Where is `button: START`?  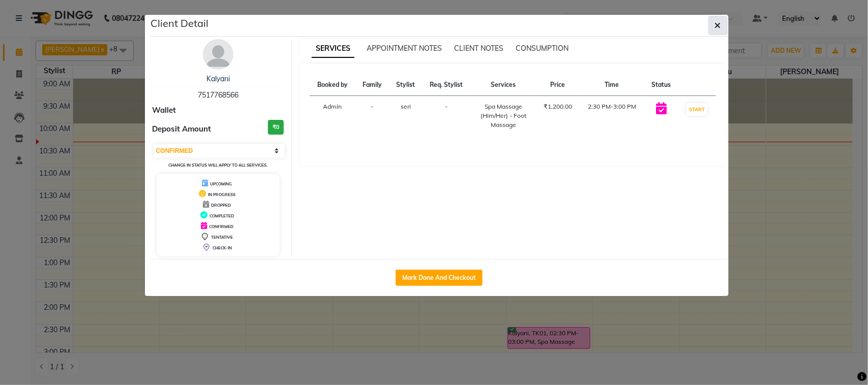 button: START is located at coordinates (697, 109).